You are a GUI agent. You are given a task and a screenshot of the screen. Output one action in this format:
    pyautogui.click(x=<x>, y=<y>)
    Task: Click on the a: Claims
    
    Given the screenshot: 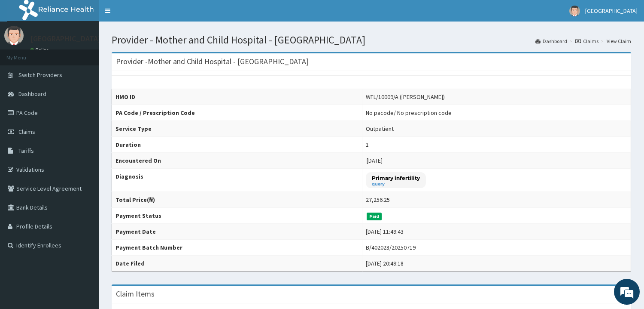 What is the action you would take?
    pyautogui.click(x=587, y=41)
    